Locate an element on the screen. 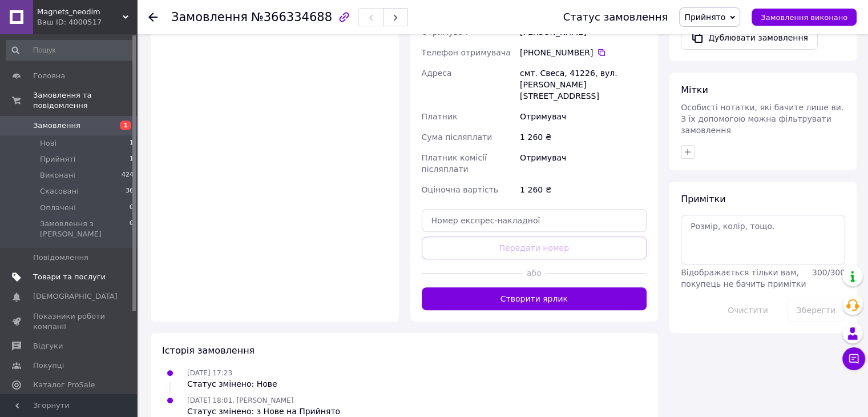 The height and width of the screenshot is (417, 868). span: Сума післяплати is located at coordinates (457, 137).